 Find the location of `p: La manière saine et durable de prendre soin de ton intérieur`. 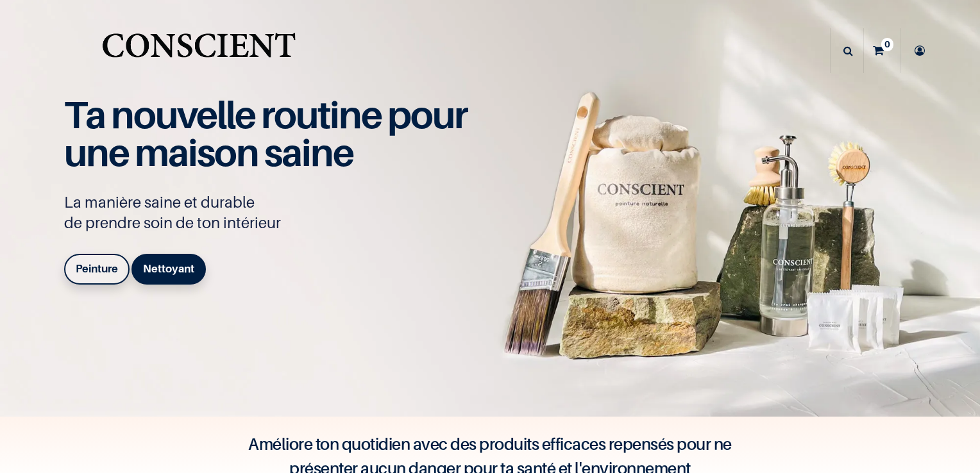

p: La manière saine et durable de prendre soin de ton intérieur is located at coordinates (273, 213).